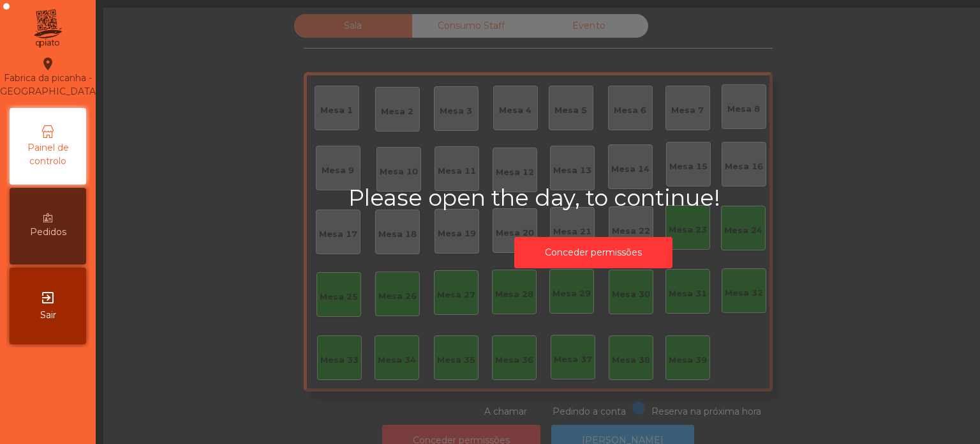  I want to click on i: exit_to_app, so click(48, 297).